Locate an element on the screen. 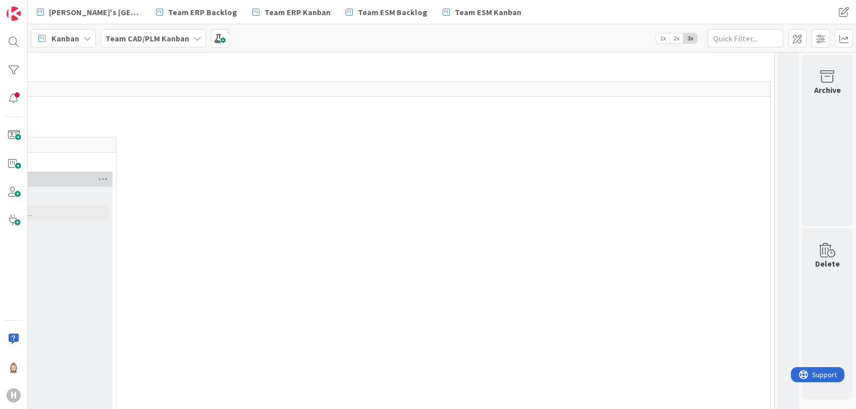 The height and width of the screenshot is (409, 856). span: Team ERP Backlog is located at coordinates (202, 12).